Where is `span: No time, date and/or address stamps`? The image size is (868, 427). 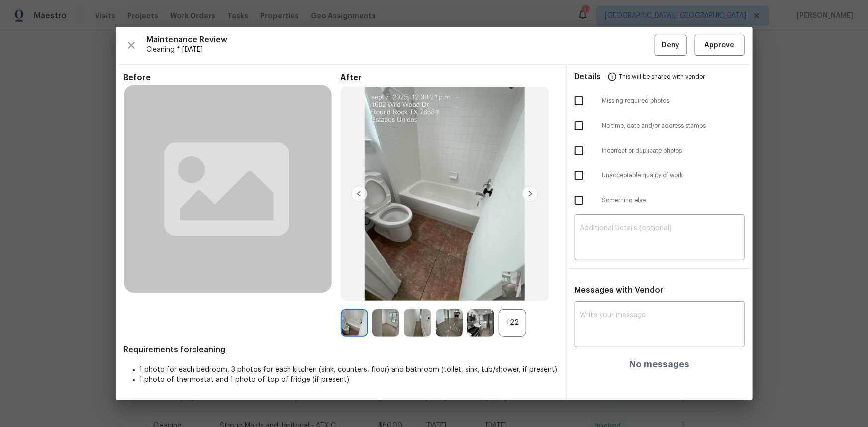 span: No time, date and/or address stamps is located at coordinates (674, 126).